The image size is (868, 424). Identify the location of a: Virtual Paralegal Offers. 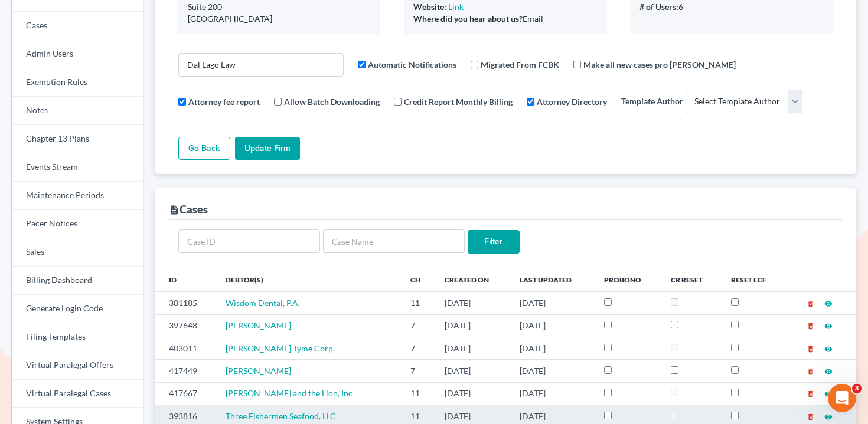
(78, 366).